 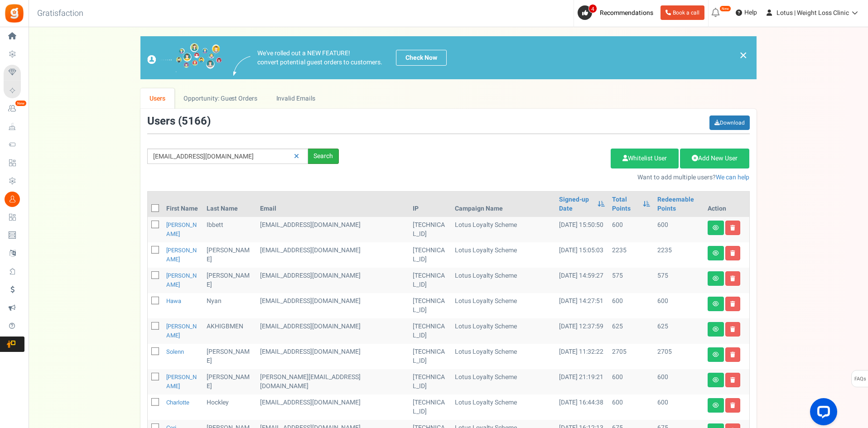 I want to click on th: Last Name, so click(x=230, y=204).